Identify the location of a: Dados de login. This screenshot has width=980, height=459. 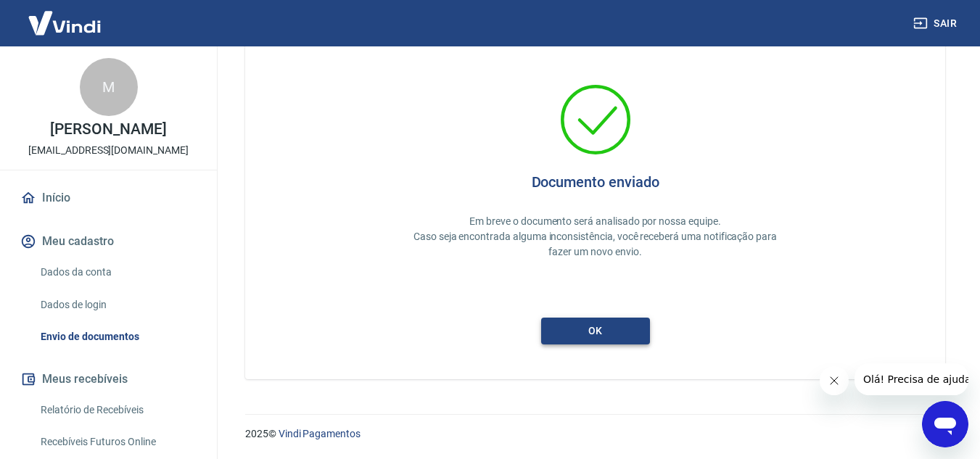
(117, 305).